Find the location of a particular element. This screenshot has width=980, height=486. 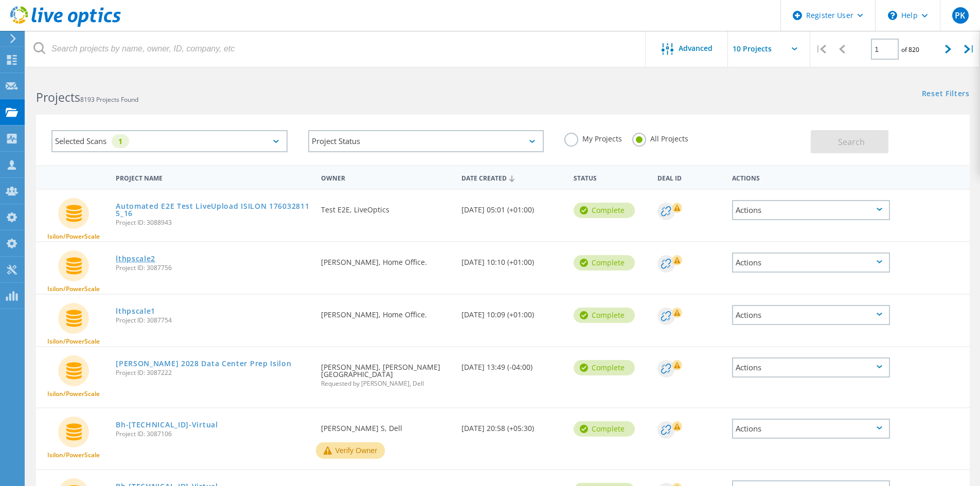

div: Owner is located at coordinates (386, 177).